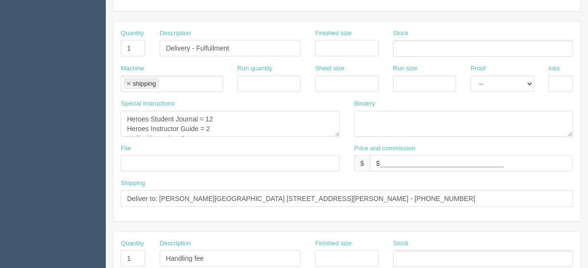 The image size is (588, 268). I want to click on label: File, so click(126, 148).